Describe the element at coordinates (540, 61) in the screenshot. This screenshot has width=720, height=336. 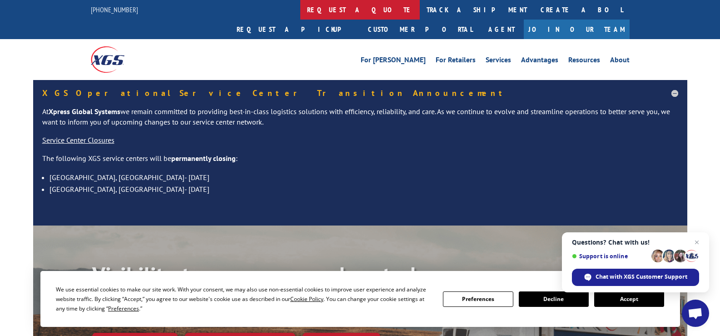
I see `a: Advantages` at that location.